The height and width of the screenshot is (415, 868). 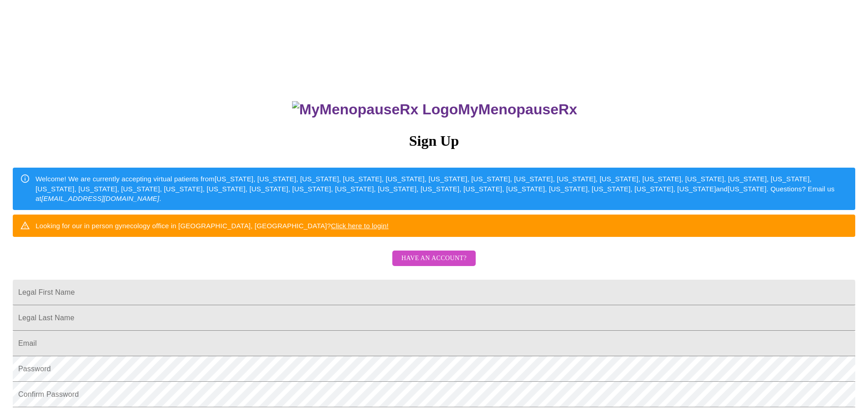 What do you see at coordinates (434, 264) in the screenshot?
I see `a: Have an account?` at bounding box center [434, 264].